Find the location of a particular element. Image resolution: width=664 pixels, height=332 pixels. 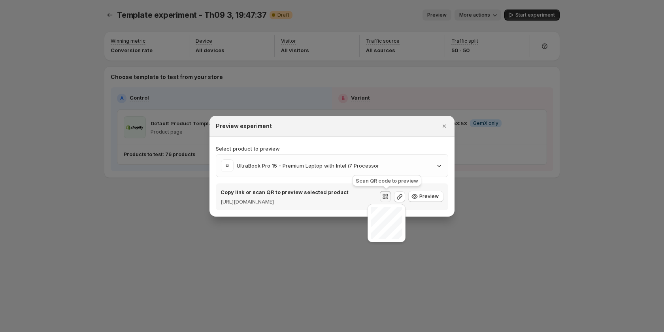

button: Close is located at coordinates (444, 126).